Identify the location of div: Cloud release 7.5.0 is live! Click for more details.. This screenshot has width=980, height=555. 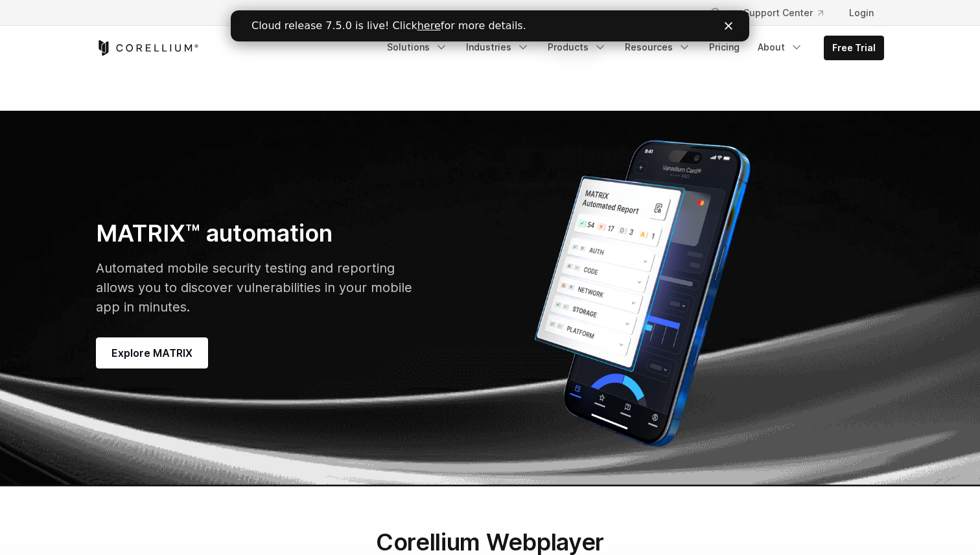
(158, 16).